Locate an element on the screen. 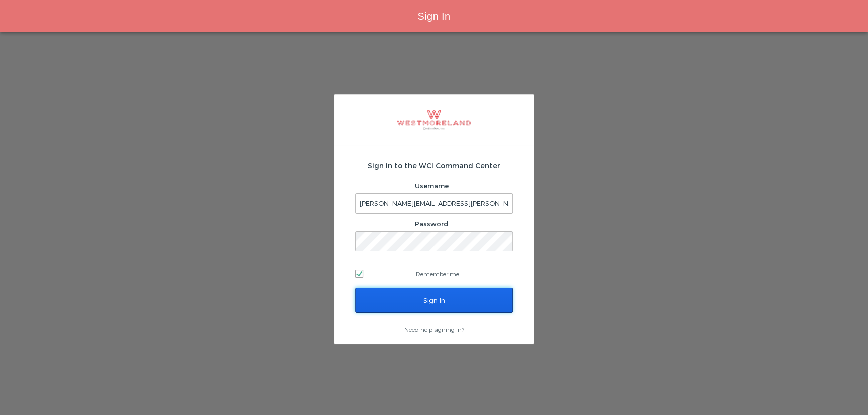 The height and width of the screenshot is (415, 868). label: Remember me is located at coordinates (434, 273).